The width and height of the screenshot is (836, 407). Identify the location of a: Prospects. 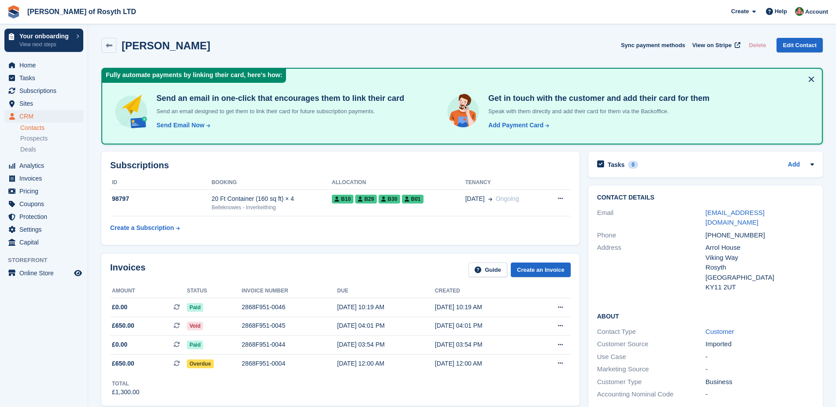
(52, 138).